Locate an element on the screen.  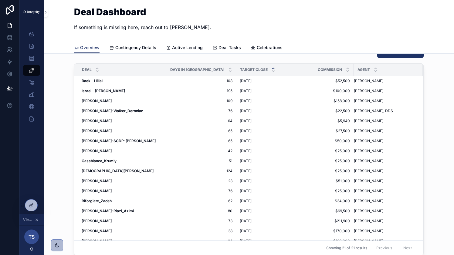
h1: Deal Dashboard is located at coordinates (143, 12).